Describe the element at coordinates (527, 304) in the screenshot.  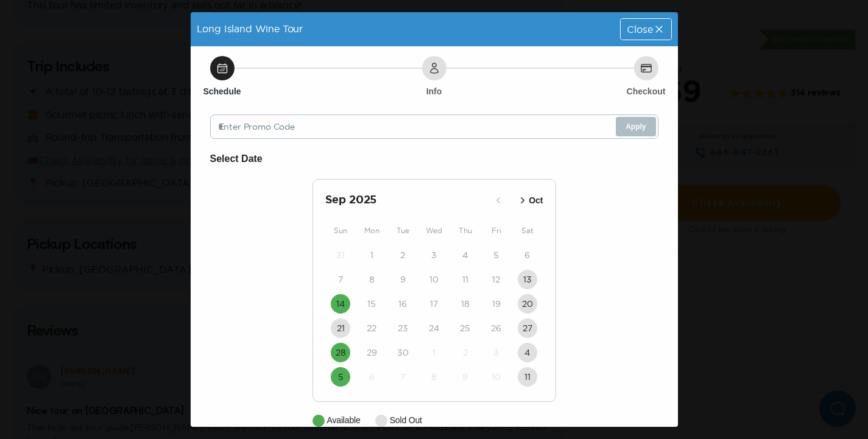
I see `time: 20` at that location.